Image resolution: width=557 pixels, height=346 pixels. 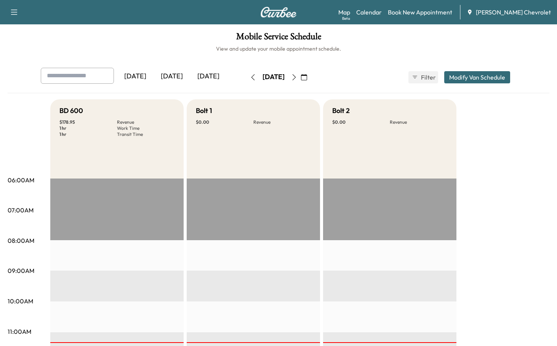 What do you see at coordinates (21, 271) in the screenshot?
I see `p: 09:00AM` at bounding box center [21, 271].